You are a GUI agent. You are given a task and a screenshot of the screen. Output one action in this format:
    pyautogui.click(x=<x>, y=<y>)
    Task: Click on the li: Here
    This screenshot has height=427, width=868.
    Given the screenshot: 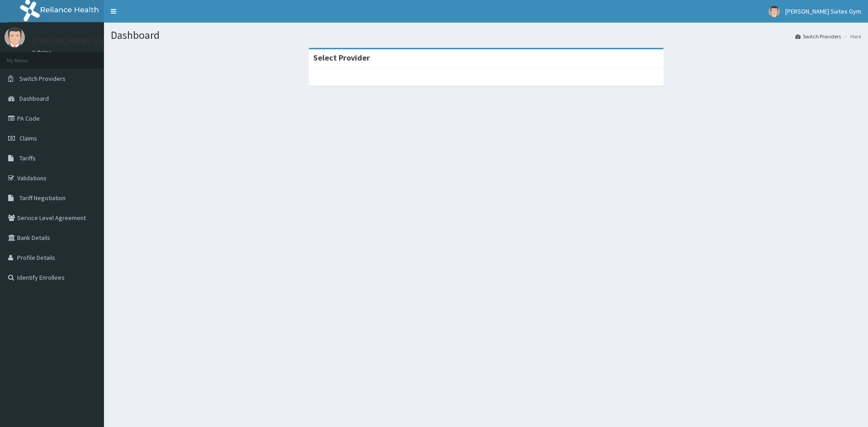 What is the action you would take?
    pyautogui.click(x=851, y=36)
    